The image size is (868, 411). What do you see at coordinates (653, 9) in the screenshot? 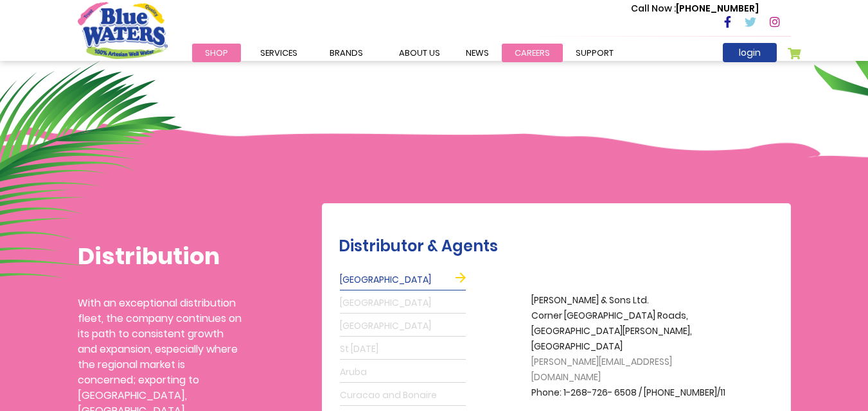
I see `span: Call Now :` at bounding box center [653, 9].